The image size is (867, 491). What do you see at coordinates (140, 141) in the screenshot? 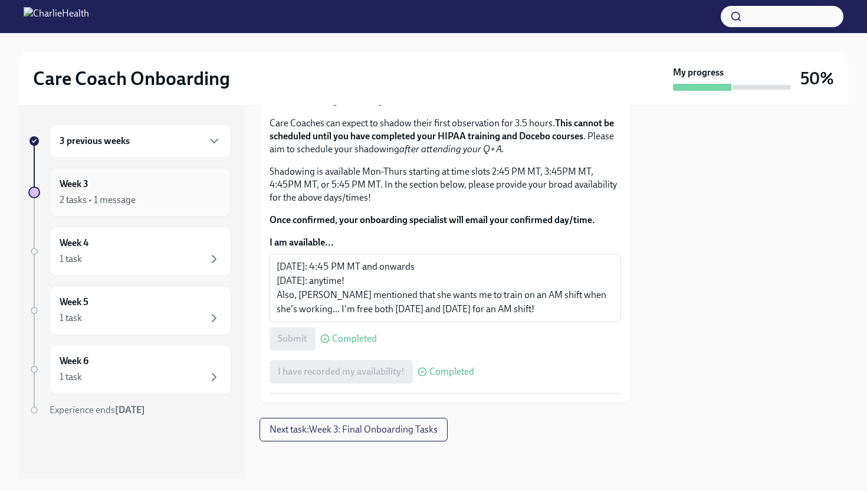
I see `div: 3 previous weeks` at bounding box center [140, 141].